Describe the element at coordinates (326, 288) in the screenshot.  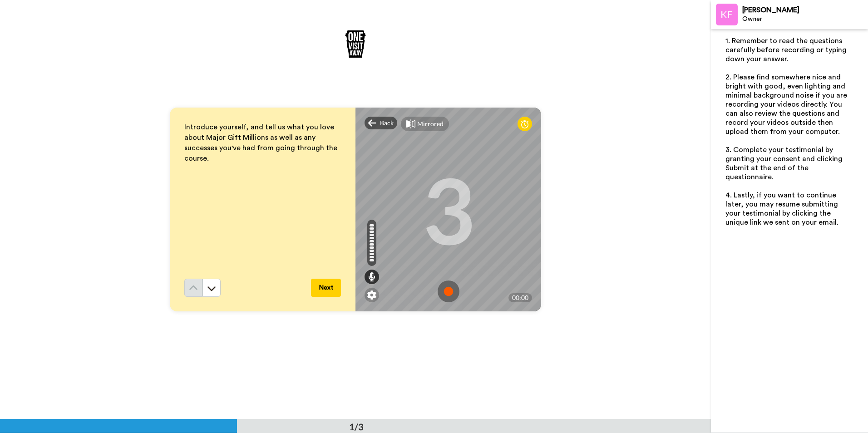
I see `button: Next` at that location.